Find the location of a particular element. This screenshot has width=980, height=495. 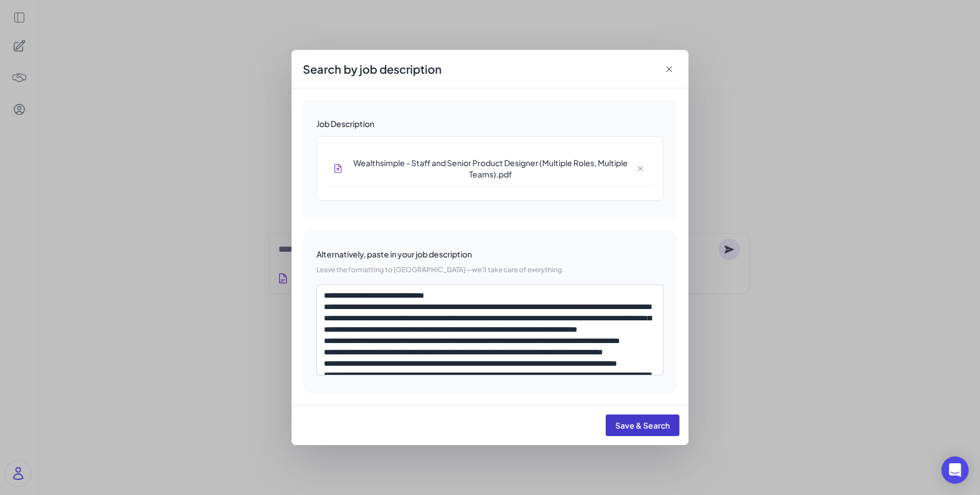

span: Search by job description is located at coordinates (372, 69).